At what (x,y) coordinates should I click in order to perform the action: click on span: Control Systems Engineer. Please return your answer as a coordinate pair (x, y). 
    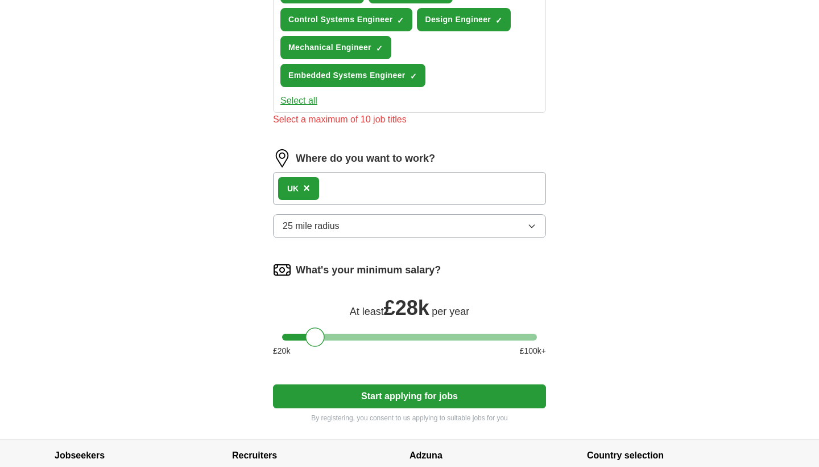
    Looking at the image, I should click on (340, 19).